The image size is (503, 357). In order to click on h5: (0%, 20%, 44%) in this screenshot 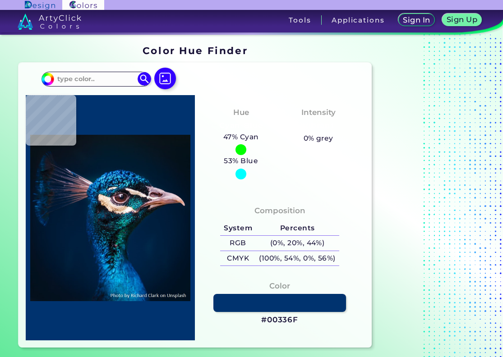, I will do `click(297, 243)`.